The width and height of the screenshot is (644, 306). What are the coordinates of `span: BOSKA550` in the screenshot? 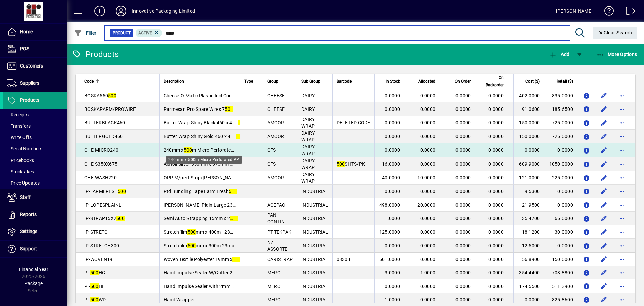 It's located at (100, 96).